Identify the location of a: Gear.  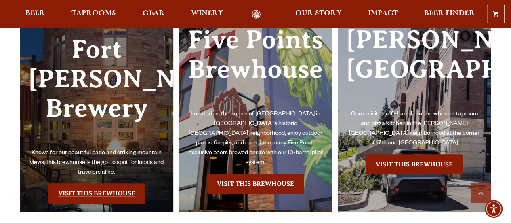
(153, 14).